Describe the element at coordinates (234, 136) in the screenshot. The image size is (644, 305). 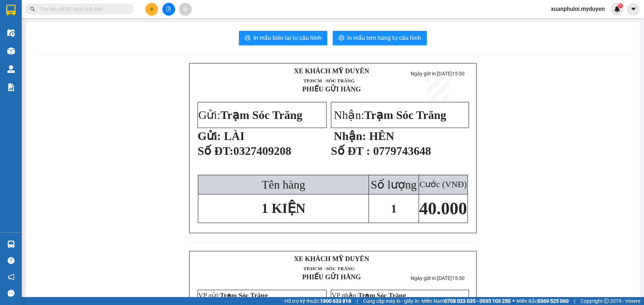
I see `span: LÀI` at that location.